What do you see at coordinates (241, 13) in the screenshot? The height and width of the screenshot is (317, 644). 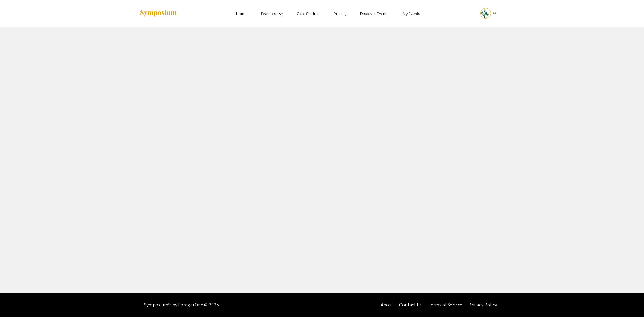 I see `a: Home` at bounding box center [241, 13].